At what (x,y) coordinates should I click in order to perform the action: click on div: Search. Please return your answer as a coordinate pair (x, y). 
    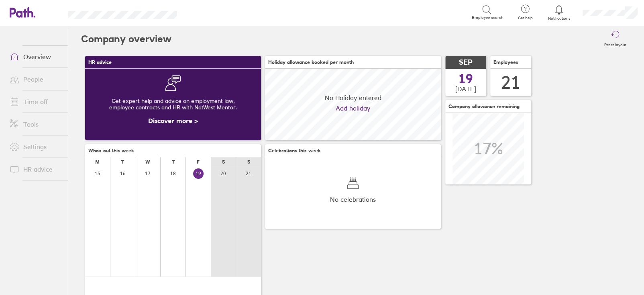
    Looking at the image, I should click on (209, 12).